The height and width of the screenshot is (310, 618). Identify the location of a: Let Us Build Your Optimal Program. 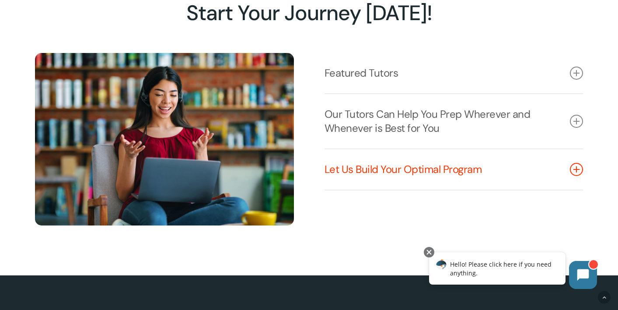
(454, 169).